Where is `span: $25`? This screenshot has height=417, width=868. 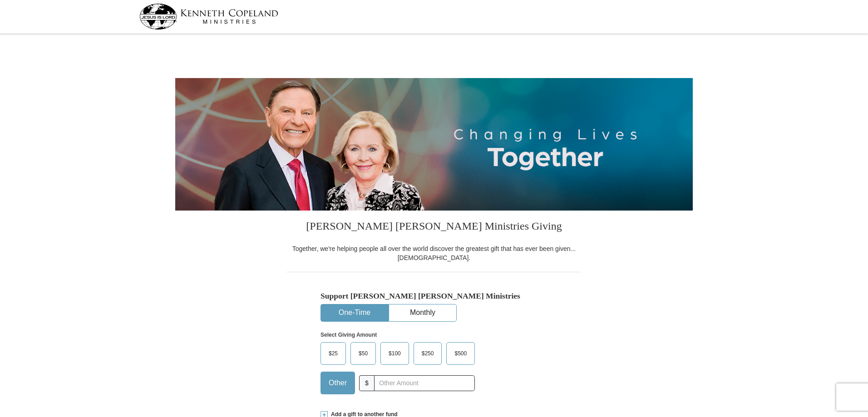
span: $25 is located at coordinates (333, 354).